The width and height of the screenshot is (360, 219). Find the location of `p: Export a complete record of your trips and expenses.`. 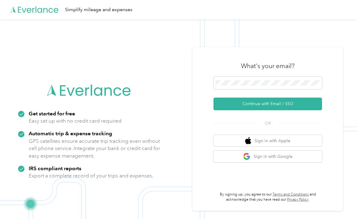

p: Export a complete record of your trips and expenses. is located at coordinates (91, 176).